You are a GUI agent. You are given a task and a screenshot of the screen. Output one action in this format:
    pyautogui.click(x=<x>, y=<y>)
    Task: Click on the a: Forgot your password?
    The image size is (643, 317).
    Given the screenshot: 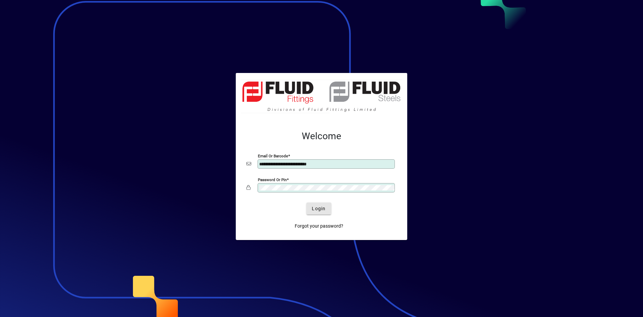 What is the action you would take?
    pyautogui.click(x=319, y=226)
    